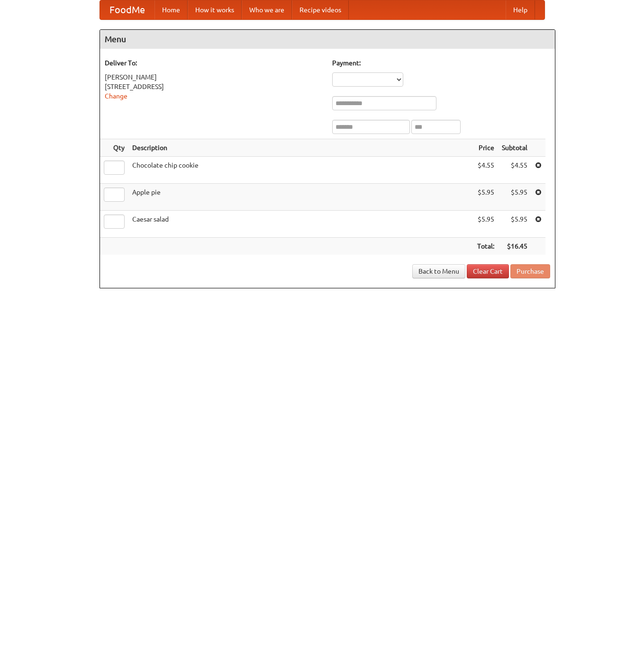  What do you see at coordinates (214, 63) in the screenshot?
I see `h5: Deliver To:` at bounding box center [214, 63].